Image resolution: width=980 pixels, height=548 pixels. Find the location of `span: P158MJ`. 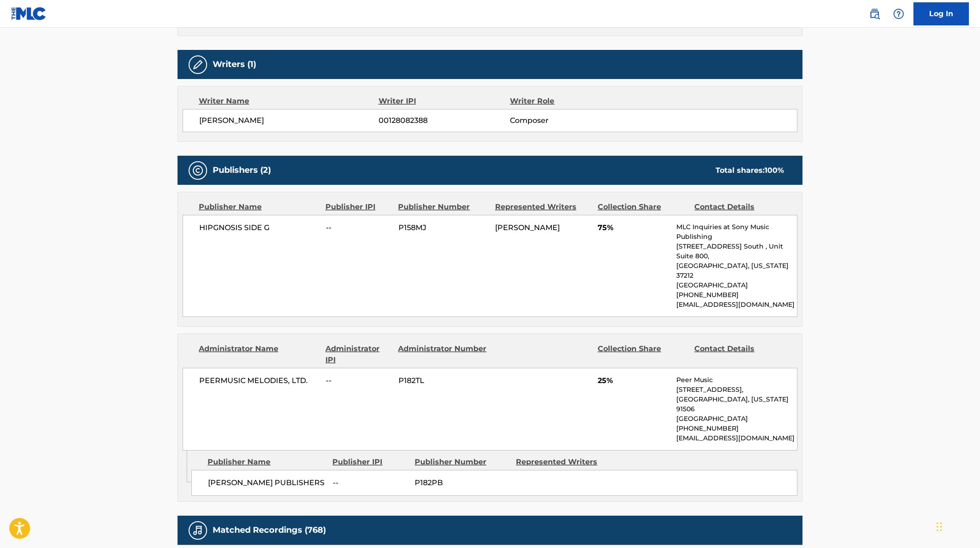

span: P158MJ is located at coordinates (443, 228).